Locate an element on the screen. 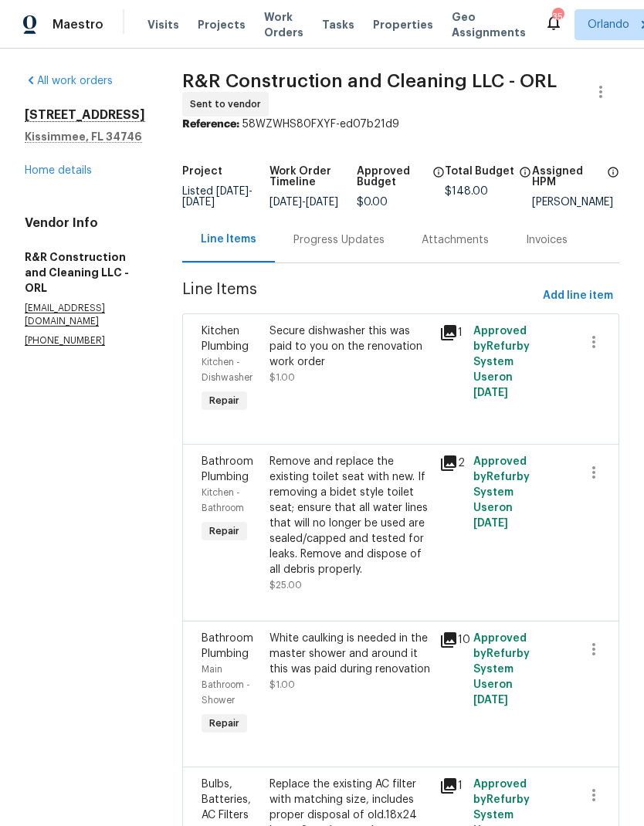 This screenshot has height=826, width=644. span: $0.00 is located at coordinates (372, 202).